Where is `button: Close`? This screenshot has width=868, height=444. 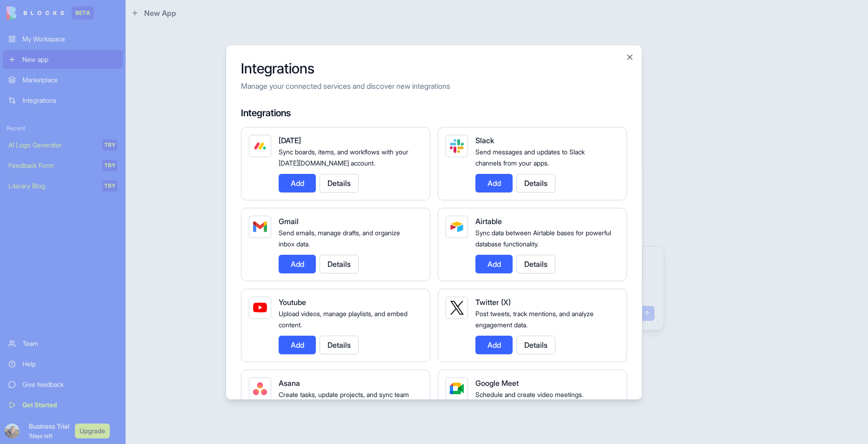 button: Close is located at coordinates (630, 57).